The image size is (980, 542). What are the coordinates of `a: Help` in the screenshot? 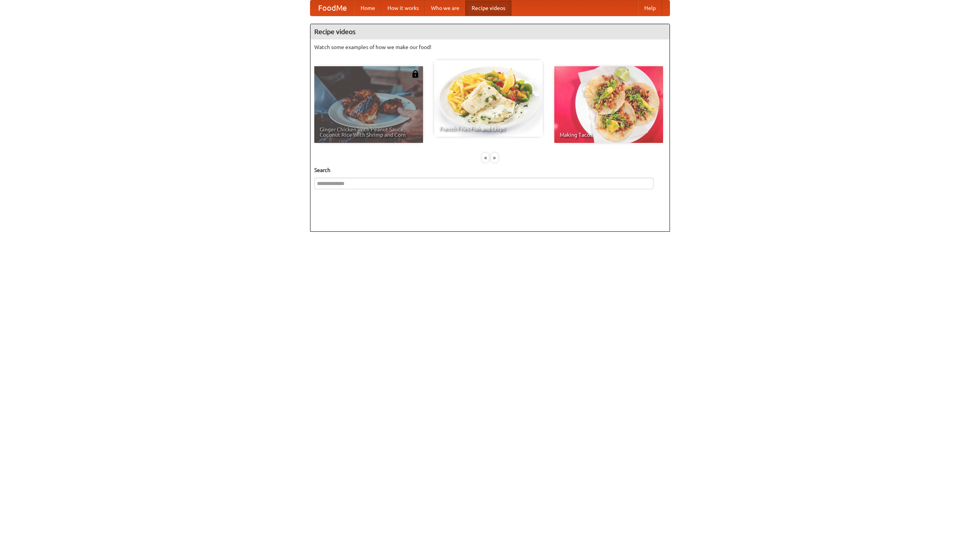 It's located at (650, 8).